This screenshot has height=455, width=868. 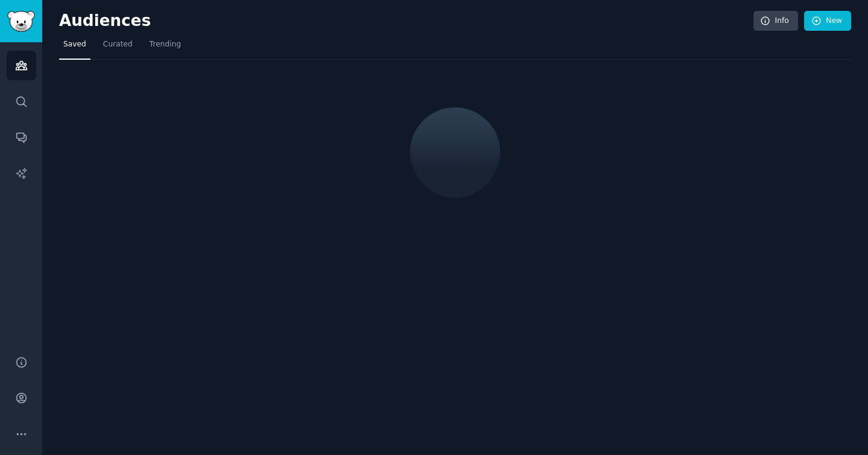 I want to click on a: Info, so click(x=776, y=21).